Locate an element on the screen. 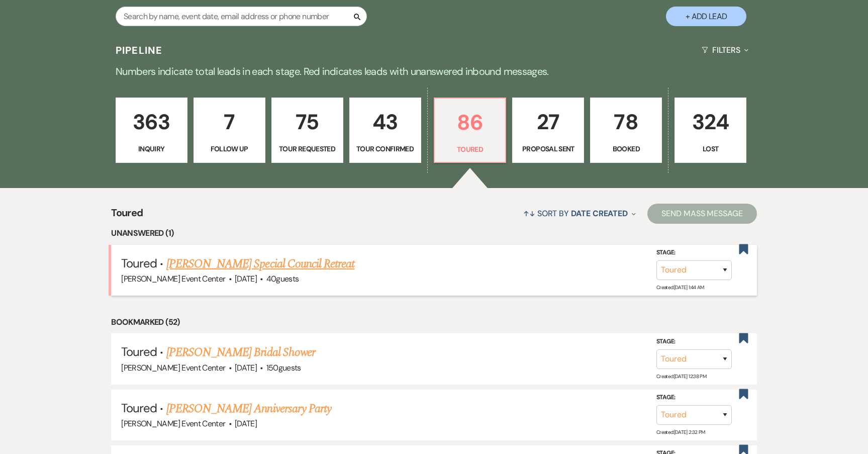 Image resolution: width=868 pixels, height=454 pixels. li: Unanswered (1) is located at coordinates (434, 234).